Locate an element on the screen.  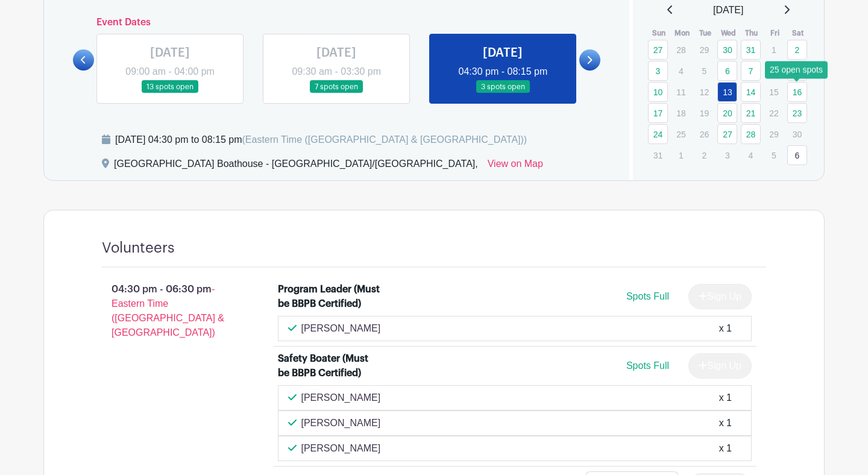
p: 31 is located at coordinates (658, 155).